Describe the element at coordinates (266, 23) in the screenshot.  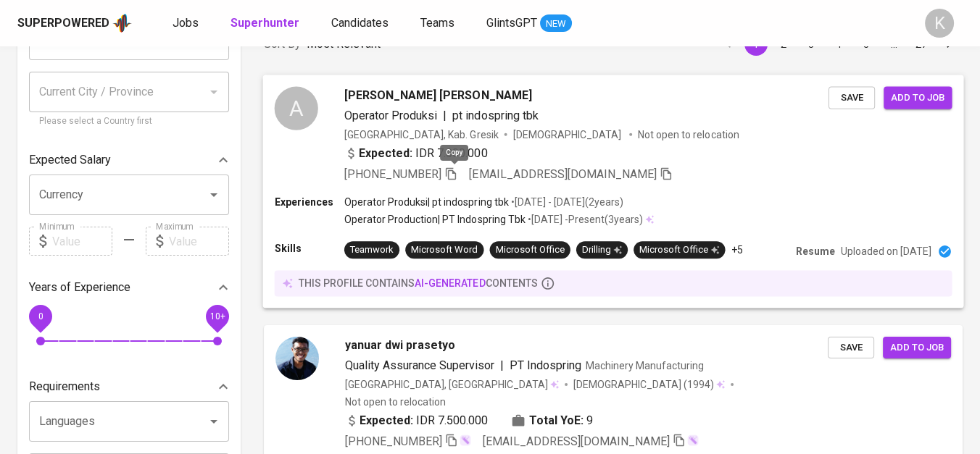
I see `a: Superhunter` at that location.